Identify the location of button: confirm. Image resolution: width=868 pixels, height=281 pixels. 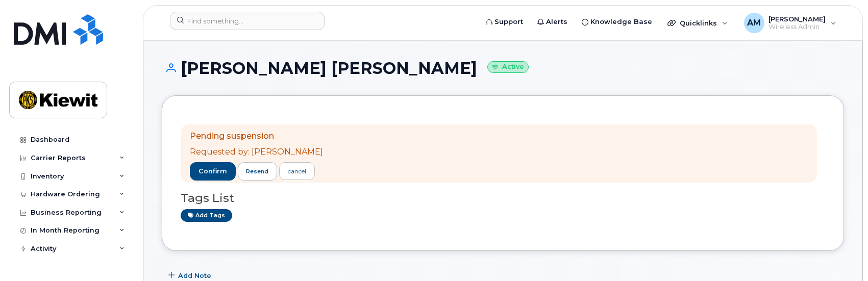
(213, 171).